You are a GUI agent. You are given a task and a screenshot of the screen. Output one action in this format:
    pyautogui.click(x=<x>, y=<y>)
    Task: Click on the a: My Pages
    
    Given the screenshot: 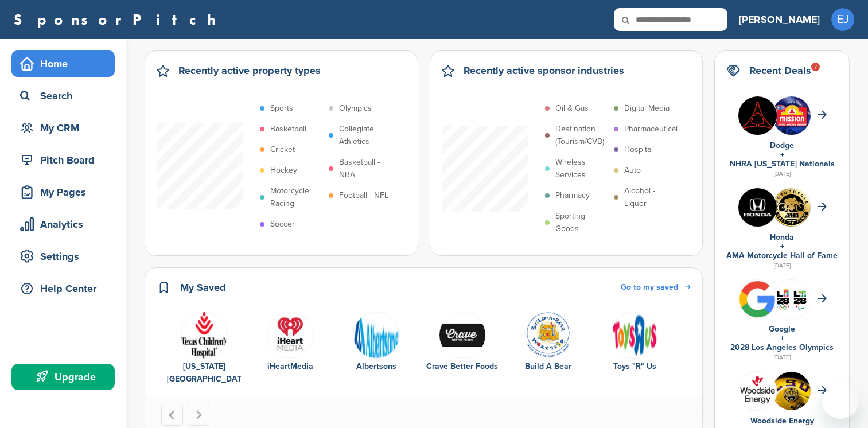 What is the action you would take?
    pyautogui.click(x=63, y=192)
    